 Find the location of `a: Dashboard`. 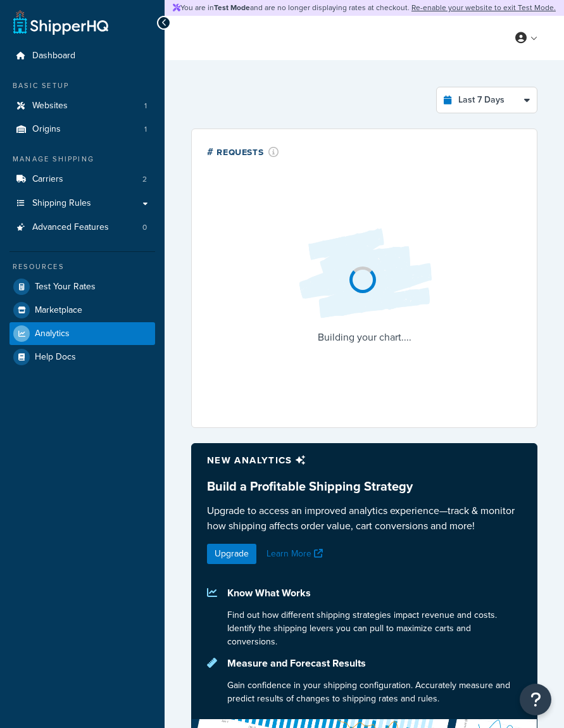

a: Dashboard is located at coordinates (83, 55).